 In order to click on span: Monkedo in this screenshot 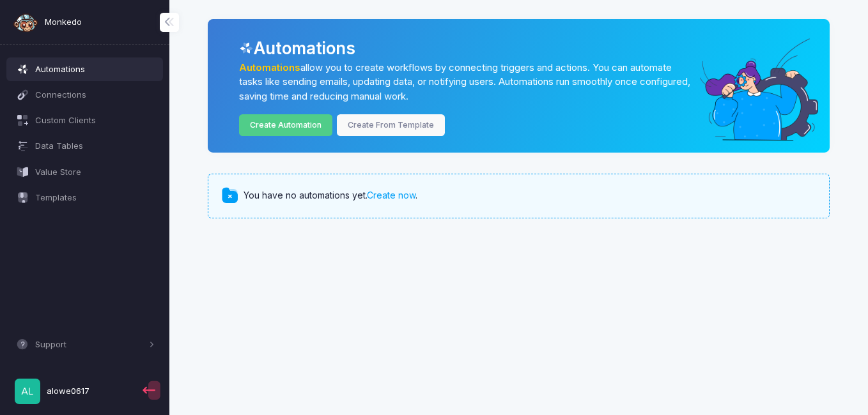, I will do `click(63, 22)`.